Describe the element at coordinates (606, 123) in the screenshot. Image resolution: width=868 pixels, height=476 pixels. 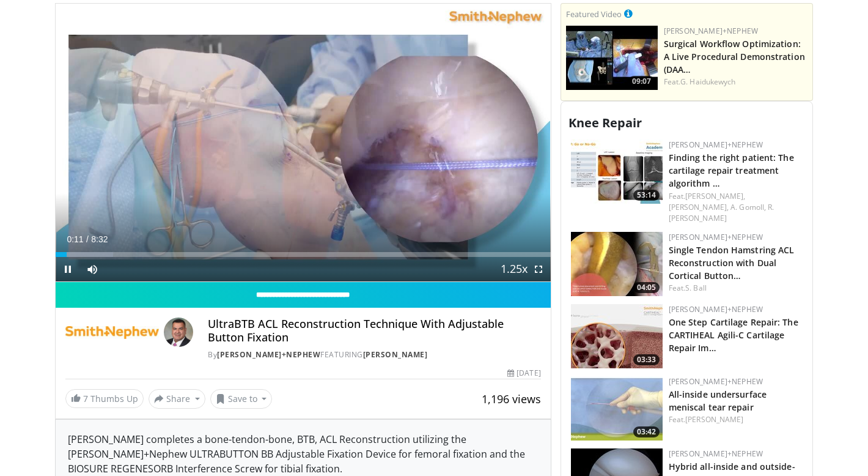
I see `span: Knee Repair` at that location.